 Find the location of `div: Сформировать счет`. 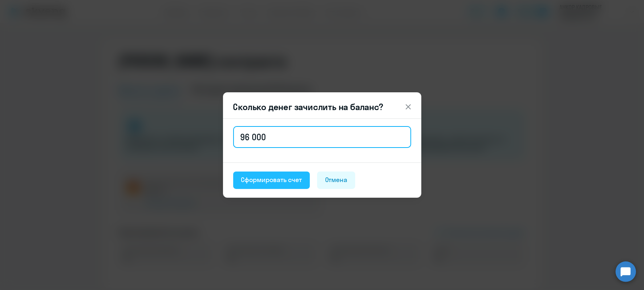

div: Сформировать счет is located at coordinates (271, 180).